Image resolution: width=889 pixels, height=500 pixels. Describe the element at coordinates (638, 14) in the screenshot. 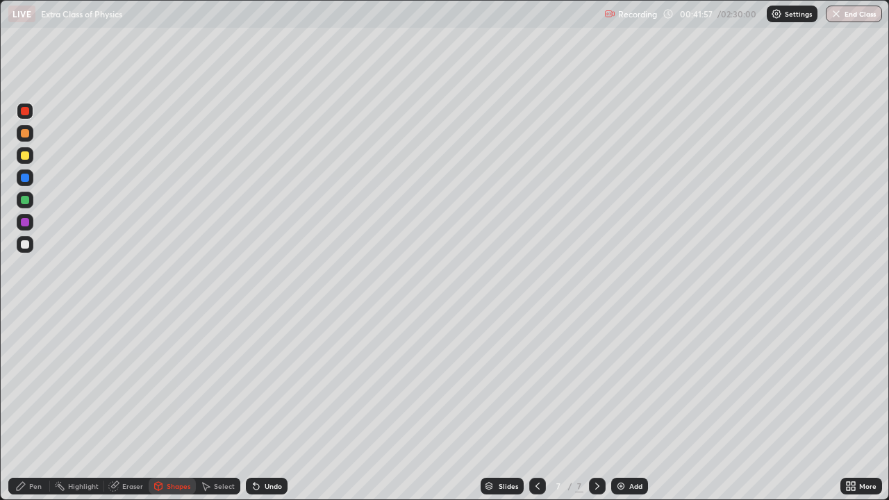

I see `p: Recording` at that location.